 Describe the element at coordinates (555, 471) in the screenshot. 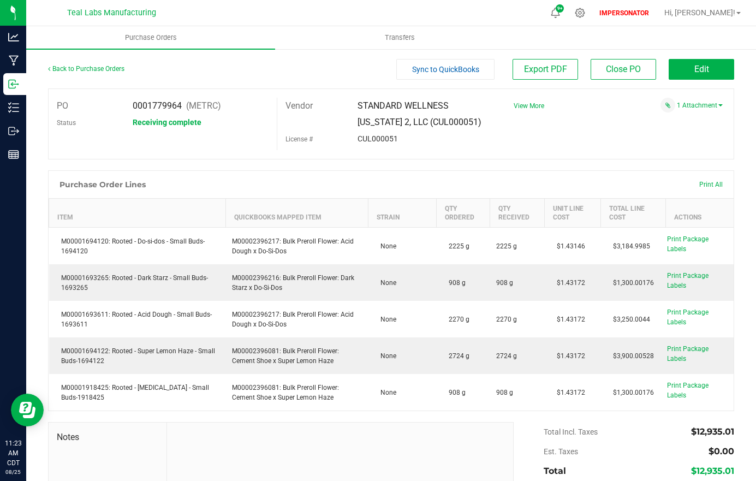

I see `span: Total` at that location.